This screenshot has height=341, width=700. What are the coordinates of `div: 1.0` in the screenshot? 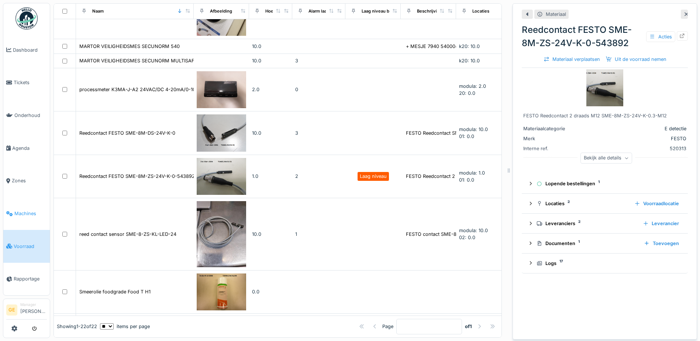 It's located at (271, 176).